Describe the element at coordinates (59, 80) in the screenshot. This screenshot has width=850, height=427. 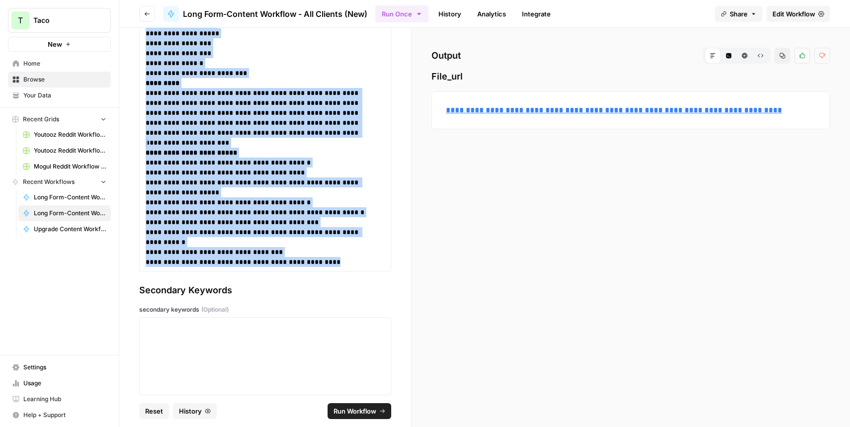
I see `a: Browse` at that location.